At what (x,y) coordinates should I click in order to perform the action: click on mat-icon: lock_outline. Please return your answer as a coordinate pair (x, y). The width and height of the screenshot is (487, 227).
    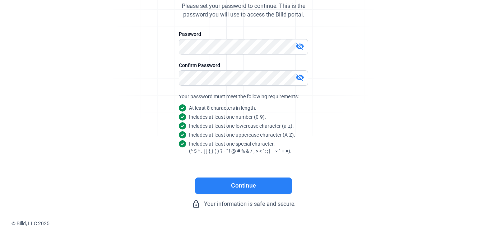
    Looking at the image, I should click on (196, 204).